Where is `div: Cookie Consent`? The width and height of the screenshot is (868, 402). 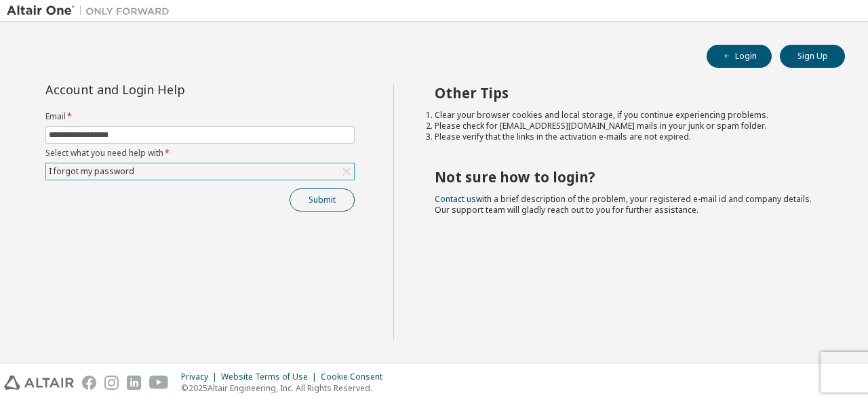
div: Cookie Consent is located at coordinates (355, 377).